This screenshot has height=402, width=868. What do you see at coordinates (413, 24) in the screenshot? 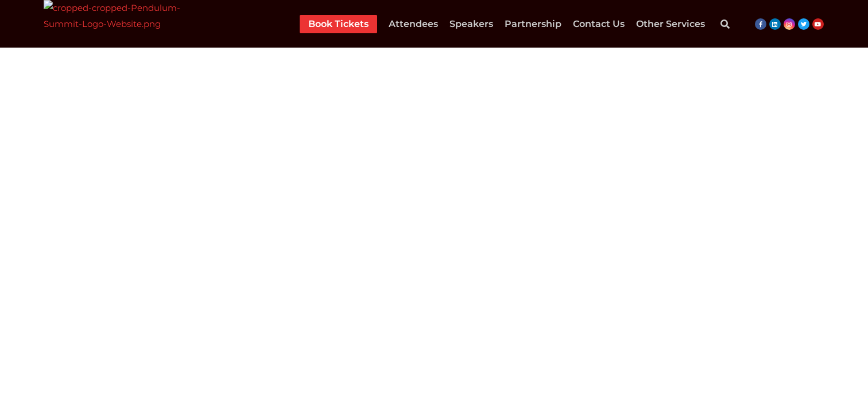
I see `a: Attendees` at bounding box center [413, 24].